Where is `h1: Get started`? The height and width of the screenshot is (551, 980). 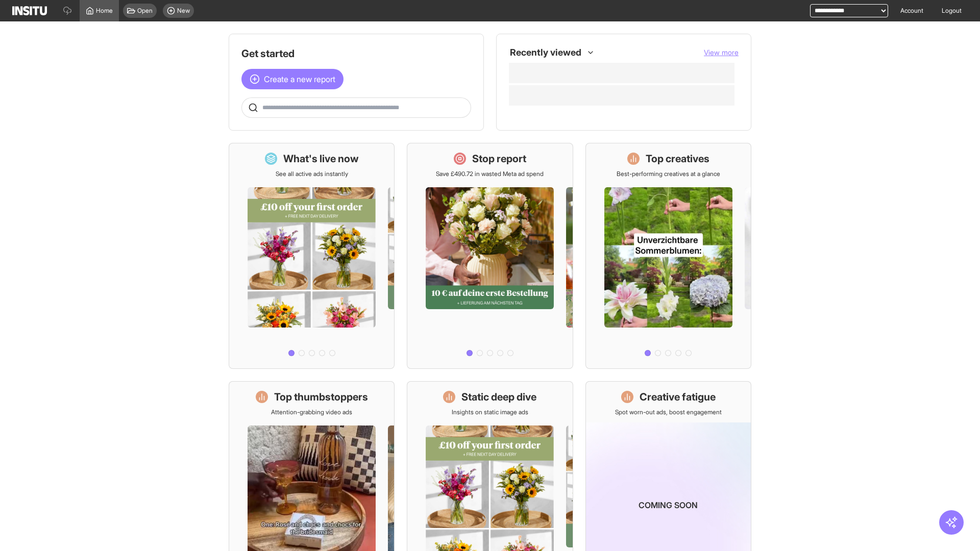 h1: Get started is located at coordinates (356, 53).